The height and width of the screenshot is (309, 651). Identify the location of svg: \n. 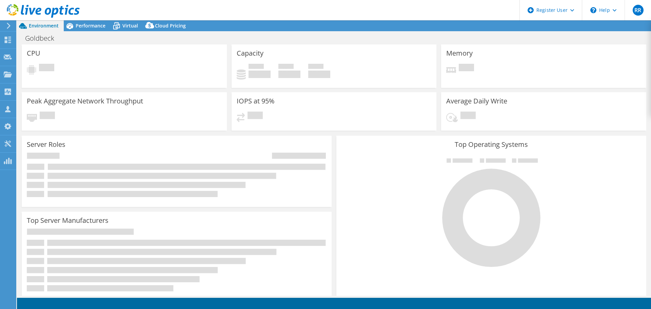
(593, 10).